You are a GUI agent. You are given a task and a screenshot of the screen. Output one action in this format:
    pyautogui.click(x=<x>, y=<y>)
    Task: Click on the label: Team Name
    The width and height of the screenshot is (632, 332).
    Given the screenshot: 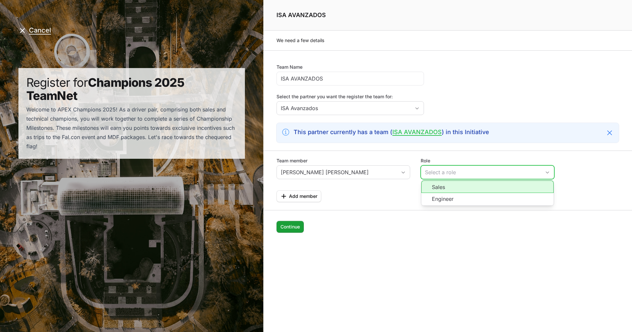 What is the action you would take?
    pyautogui.click(x=289, y=67)
    